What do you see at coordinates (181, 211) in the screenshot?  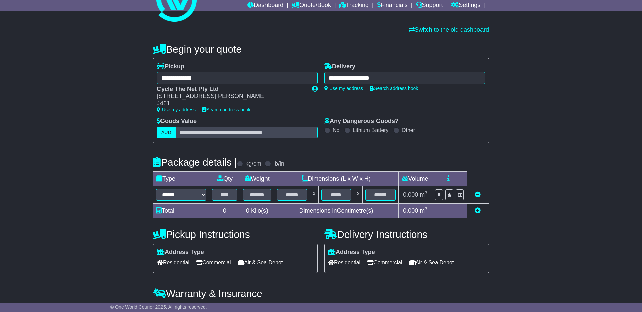 I see `td: Total` at bounding box center [181, 211].